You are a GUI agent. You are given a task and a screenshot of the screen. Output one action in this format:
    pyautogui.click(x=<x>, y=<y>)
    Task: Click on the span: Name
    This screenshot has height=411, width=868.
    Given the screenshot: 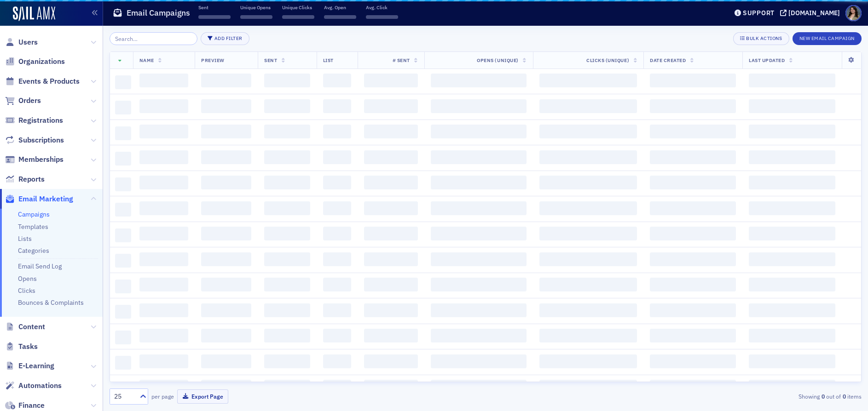 What is the action you would take?
    pyautogui.click(x=147, y=60)
    